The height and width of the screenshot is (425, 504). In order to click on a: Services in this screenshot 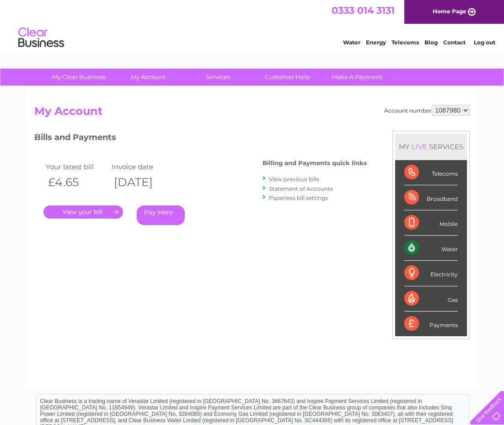, I will do `click(218, 77)`.